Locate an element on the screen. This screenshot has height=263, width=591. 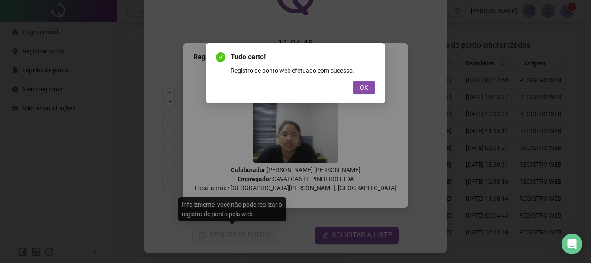
div: Registro de ponto web efetuado com sucesso. is located at coordinates (303, 71).